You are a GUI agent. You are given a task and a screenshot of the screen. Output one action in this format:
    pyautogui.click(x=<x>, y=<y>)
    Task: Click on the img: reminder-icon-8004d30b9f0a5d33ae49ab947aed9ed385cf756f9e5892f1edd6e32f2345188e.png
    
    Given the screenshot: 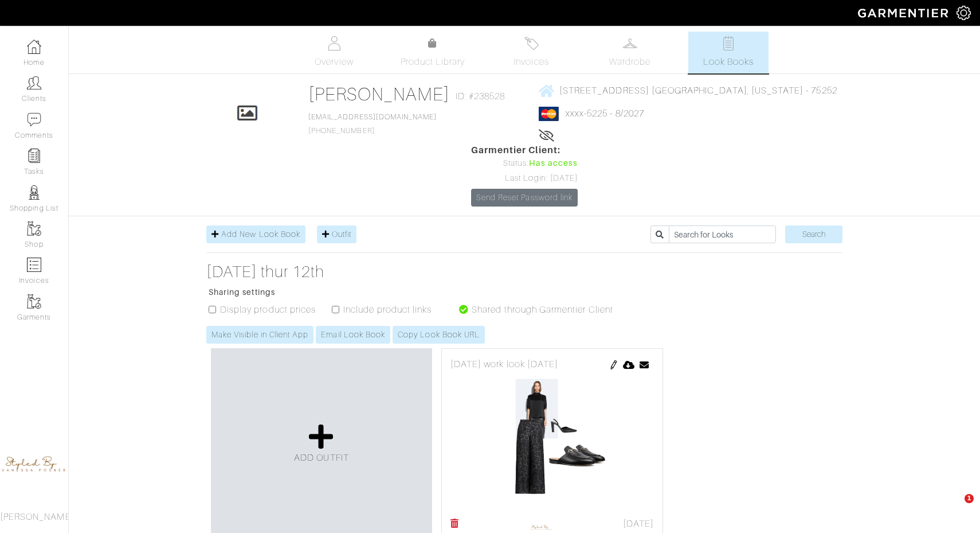 What is the action you would take?
    pyautogui.click(x=34, y=155)
    